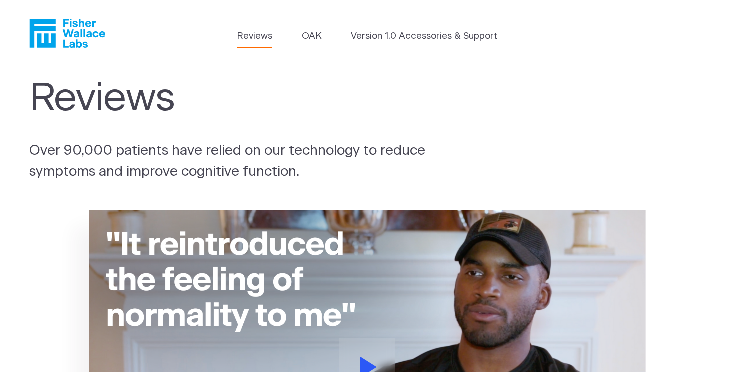  I want to click on h1: Reviews, so click(238, 99).